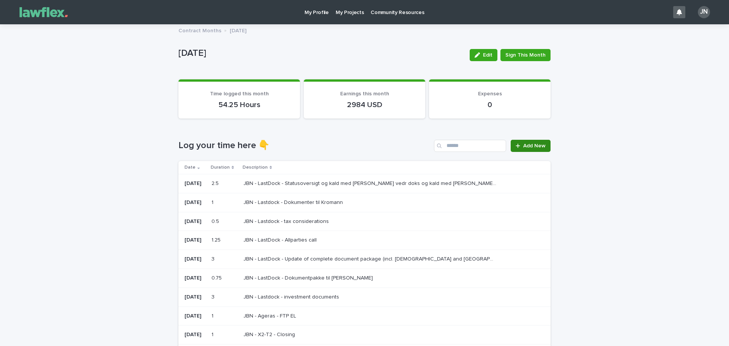 Image resolution: width=729 pixels, height=346 pixels. What do you see at coordinates (305, 146) in the screenshot?
I see `h1: Log your time here 👇` at bounding box center [305, 146].